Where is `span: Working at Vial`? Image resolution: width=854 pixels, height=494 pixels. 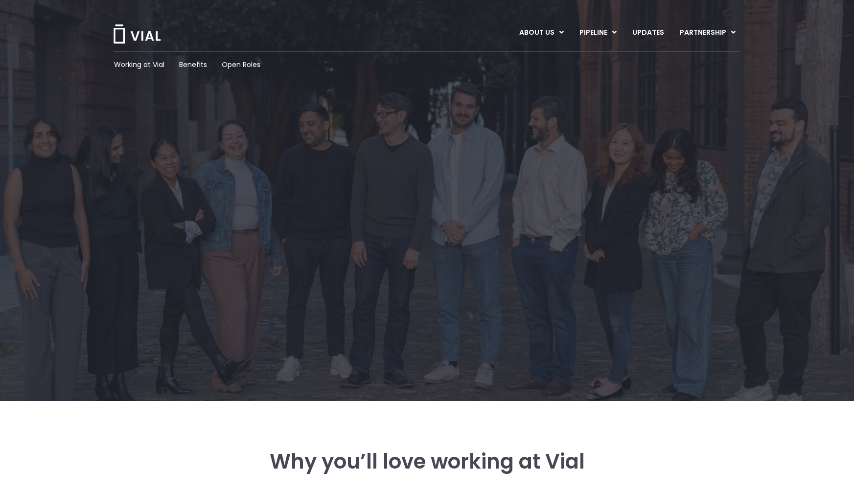 span: Working at Vial is located at coordinates (139, 65).